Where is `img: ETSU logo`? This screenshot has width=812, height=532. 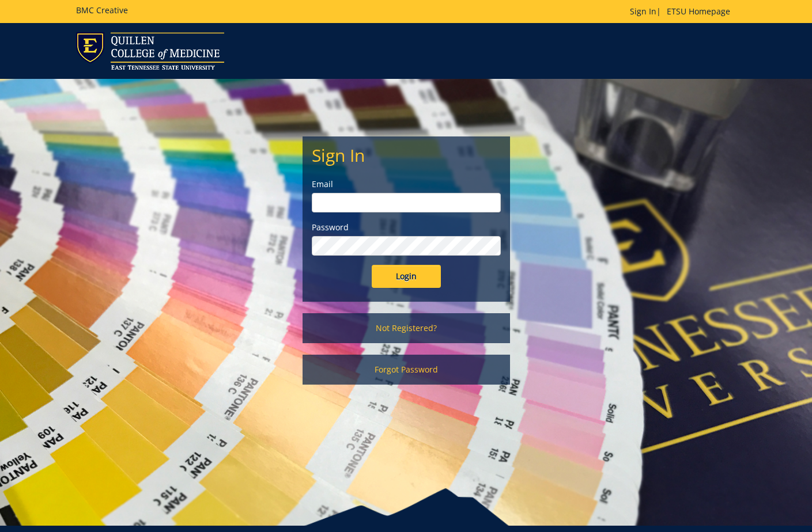
img: ETSU logo is located at coordinates (150, 50).